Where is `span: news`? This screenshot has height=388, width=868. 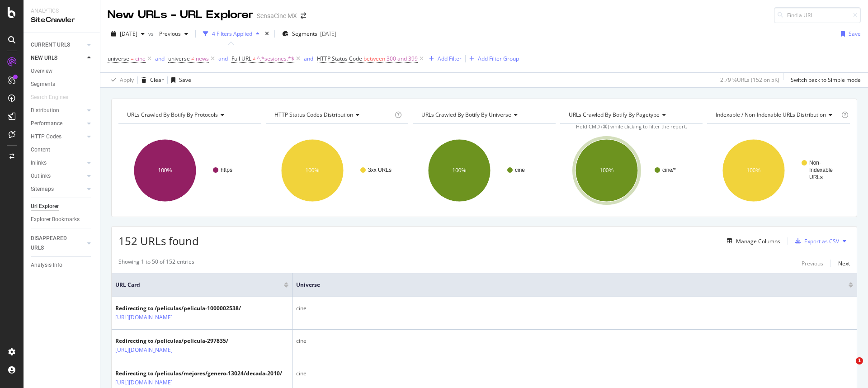
span: news is located at coordinates (202, 59).